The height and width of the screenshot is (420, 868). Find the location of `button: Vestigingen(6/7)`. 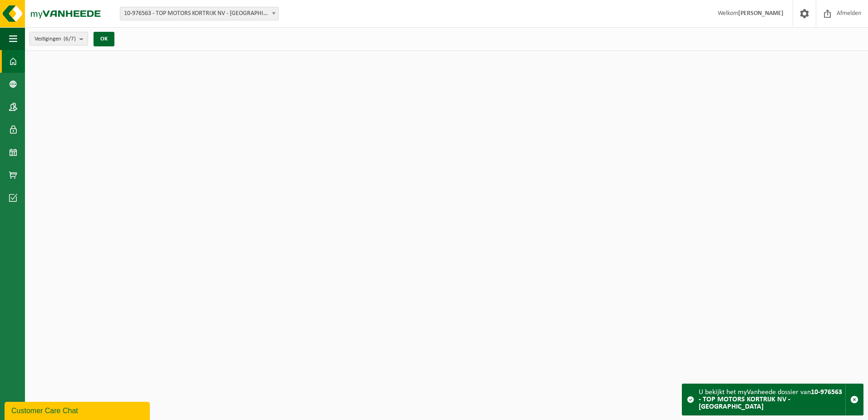

button: Vestigingen(6/7) is located at coordinates (59, 38).